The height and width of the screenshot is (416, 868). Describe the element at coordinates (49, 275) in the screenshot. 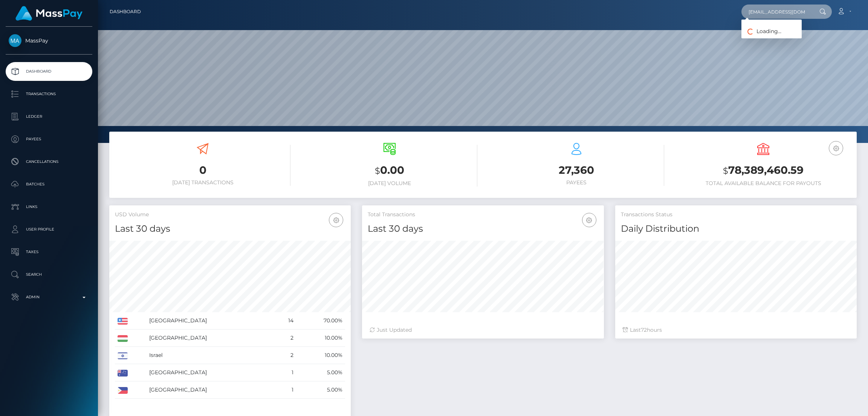

I see `p: Search` at that location.